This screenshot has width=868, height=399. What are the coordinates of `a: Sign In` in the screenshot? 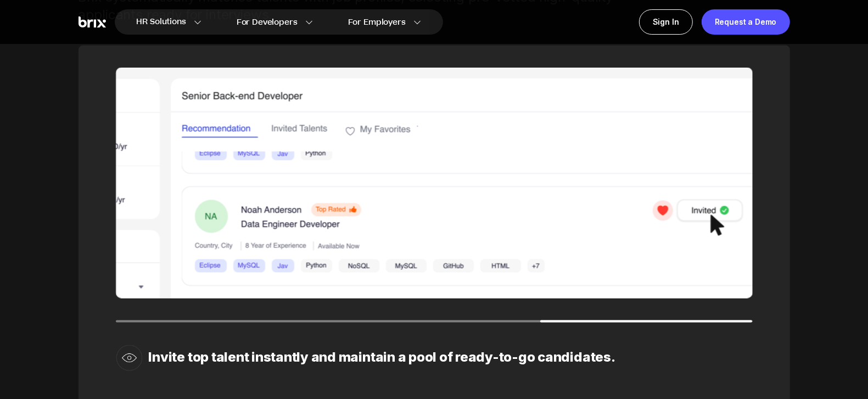 It's located at (666, 22).